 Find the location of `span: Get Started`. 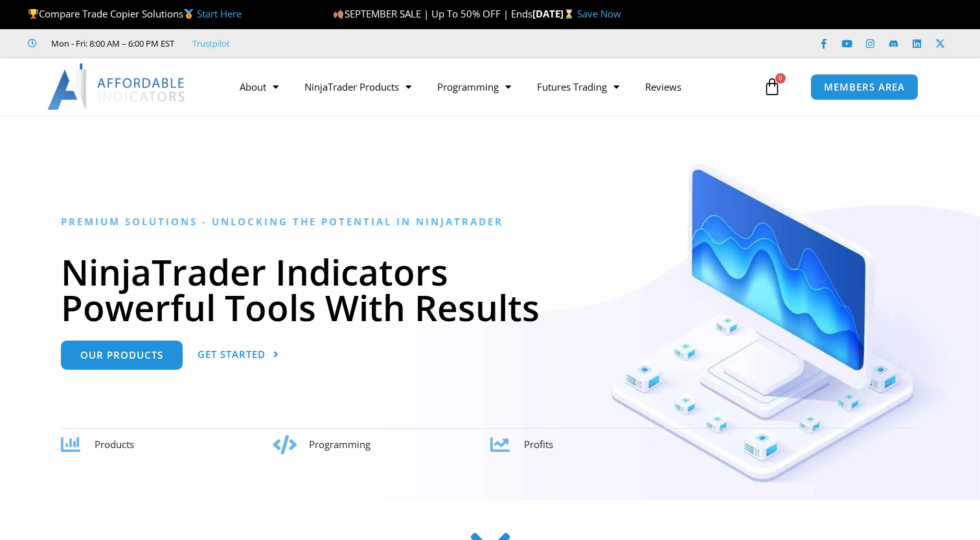

span: Get Started is located at coordinates (231, 354).